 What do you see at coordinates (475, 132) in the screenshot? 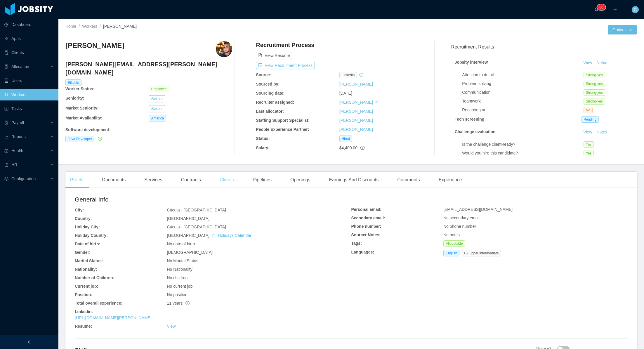
I see `strong: Challenge evaluation` at bounding box center [475, 132].